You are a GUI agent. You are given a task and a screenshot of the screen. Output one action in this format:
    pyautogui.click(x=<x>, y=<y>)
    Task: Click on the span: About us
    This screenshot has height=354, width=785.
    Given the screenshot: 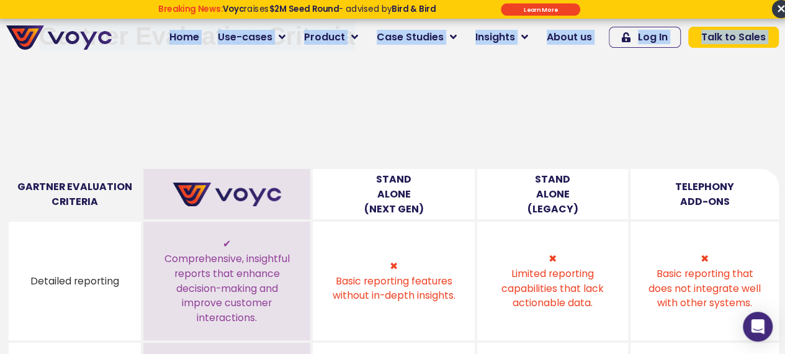 What is the action you would take?
    pyautogui.click(x=569, y=37)
    